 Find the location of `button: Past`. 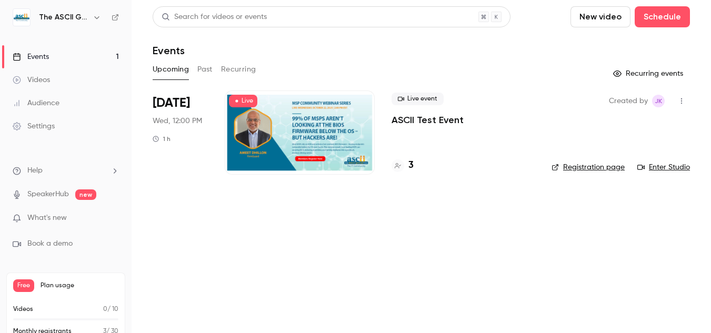

button: Past is located at coordinates (205, 69).